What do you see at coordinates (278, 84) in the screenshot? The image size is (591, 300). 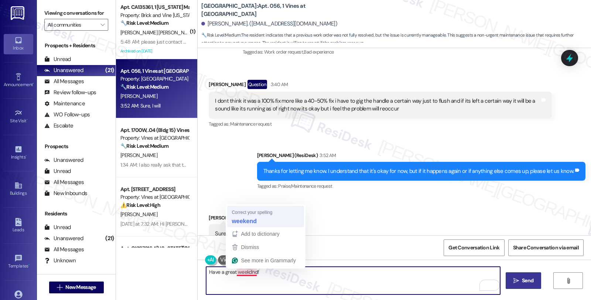 I see `div: 3:40 AM` at bounding box center [278, 84].